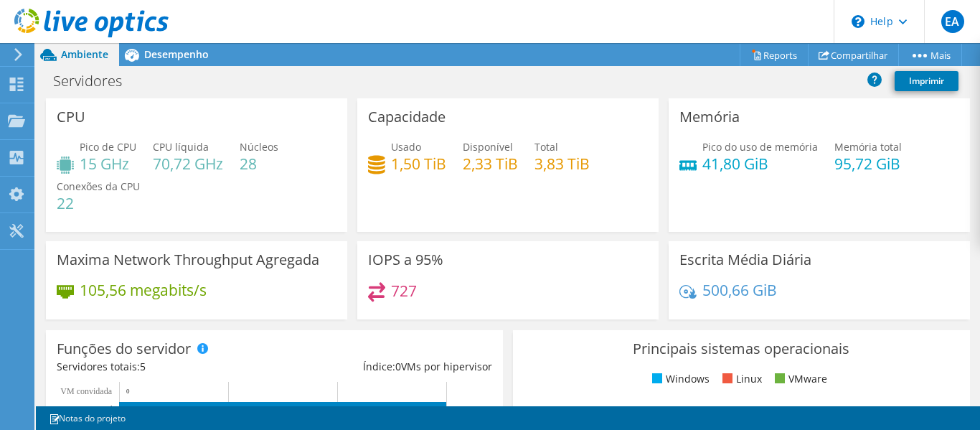  I want to click on h3: Principais sistemas operacionais, so click(741, 349).